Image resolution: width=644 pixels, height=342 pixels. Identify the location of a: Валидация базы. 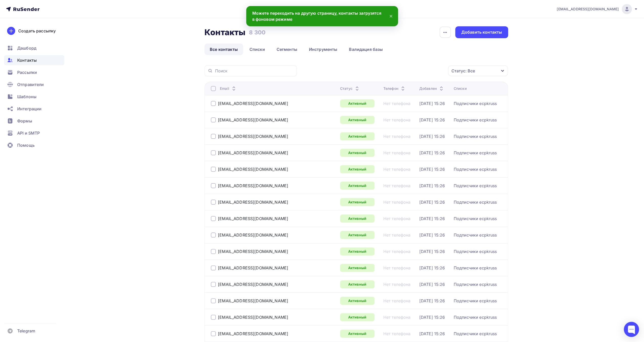
(366, 49).